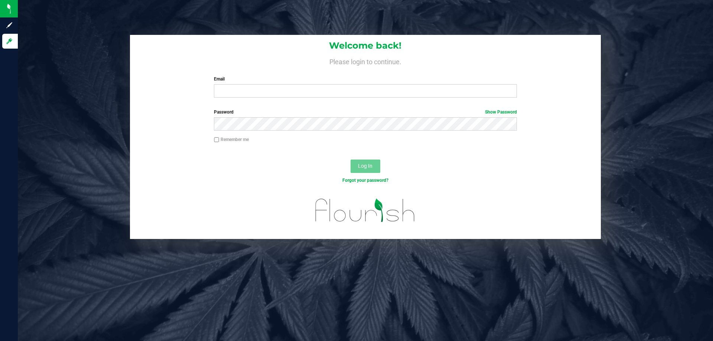 The image size is (713, 341). Describe the element at coordinates (365, 61) in the screenshot. I see `h4: Please login to continue.` at that location.